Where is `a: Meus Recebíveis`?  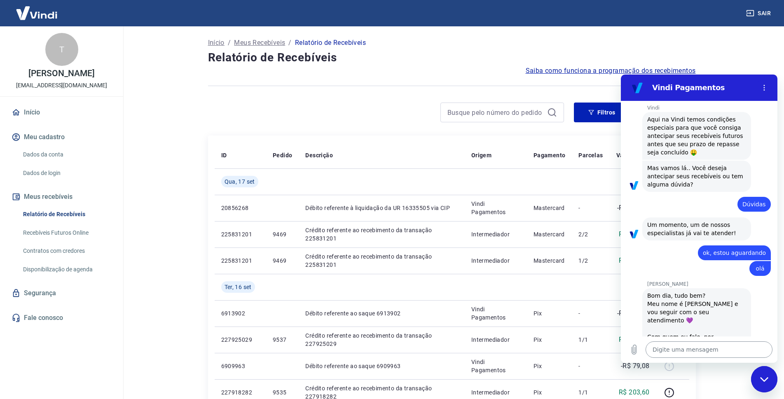 a: Meus Recebíveis is located at coordinates (260, 43).